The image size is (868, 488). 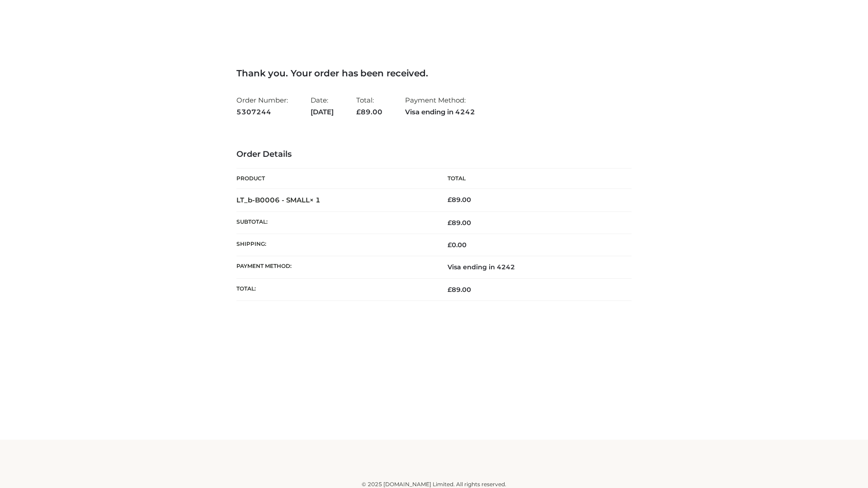 What do you see at coordinates (434, 73) in the screenshot?
I see `h3: Thank you. Your order has been received.` at bounding box center [434, 73].